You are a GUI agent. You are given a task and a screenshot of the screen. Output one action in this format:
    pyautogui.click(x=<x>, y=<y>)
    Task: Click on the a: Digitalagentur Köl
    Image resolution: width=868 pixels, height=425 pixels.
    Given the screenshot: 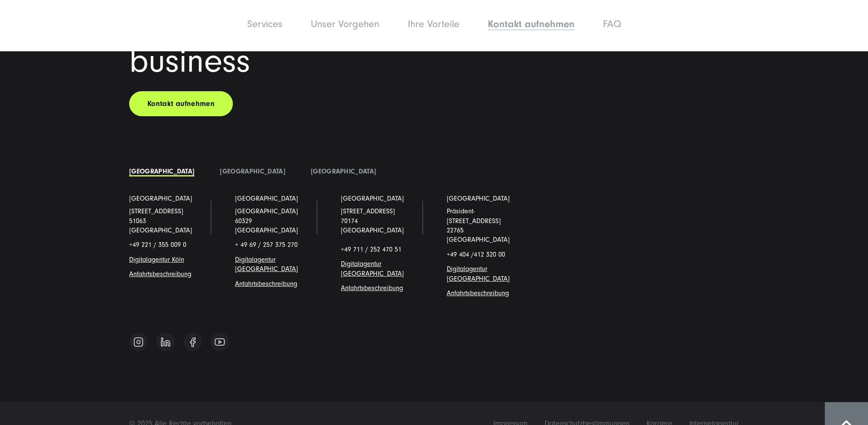 What is the action you would take?
    pyautogui.click(x=155, y=260)
    